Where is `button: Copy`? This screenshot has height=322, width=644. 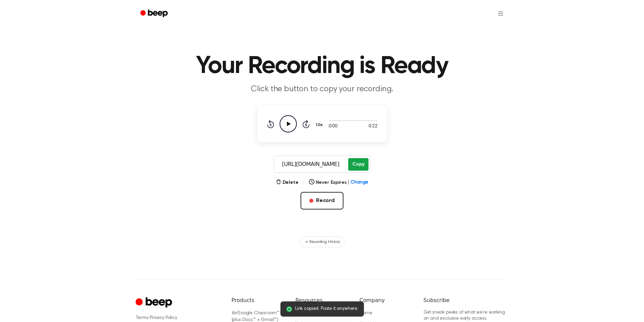
button: Copy is located at coordinates (358, 164).